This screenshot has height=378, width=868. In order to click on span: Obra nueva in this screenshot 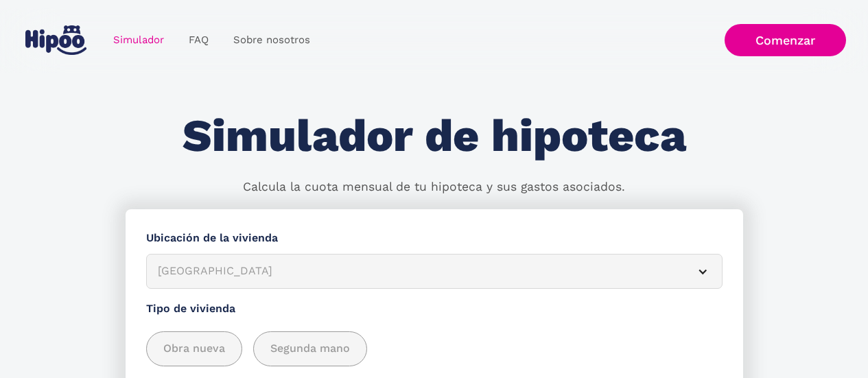, I will do `click(195, 349)`.